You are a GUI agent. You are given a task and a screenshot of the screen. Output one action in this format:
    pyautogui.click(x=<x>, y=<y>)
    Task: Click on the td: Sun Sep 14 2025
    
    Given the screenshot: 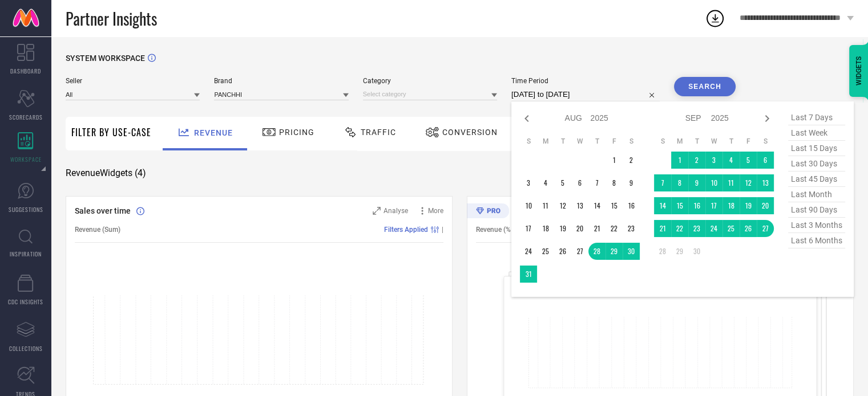 What is the action you would take?
    pyautogui.click(x=662, y=206)
    